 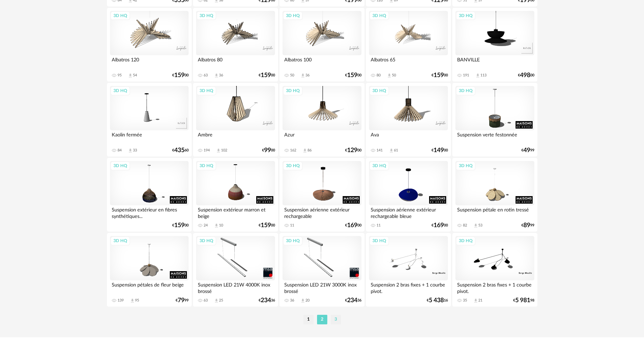 What do you see at coordinates (526, 226) in the screenshot?
I see `span: 89` at bounding box center [526, 226].